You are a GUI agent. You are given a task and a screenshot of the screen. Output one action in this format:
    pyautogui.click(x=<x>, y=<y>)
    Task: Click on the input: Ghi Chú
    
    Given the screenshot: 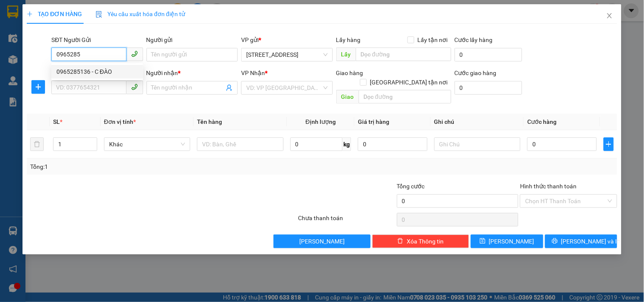 What is the action you would take?
    pyautogui.click(x=477, y=144)
    